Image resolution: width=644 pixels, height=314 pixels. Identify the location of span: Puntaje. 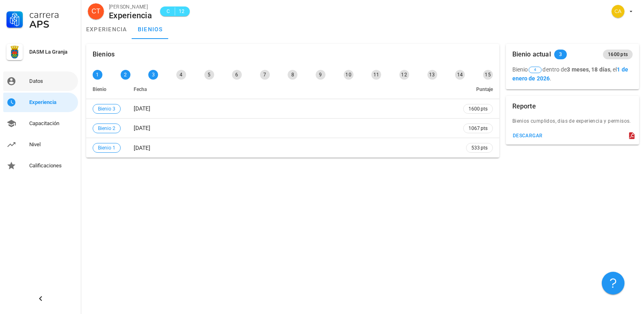
(484, 90).